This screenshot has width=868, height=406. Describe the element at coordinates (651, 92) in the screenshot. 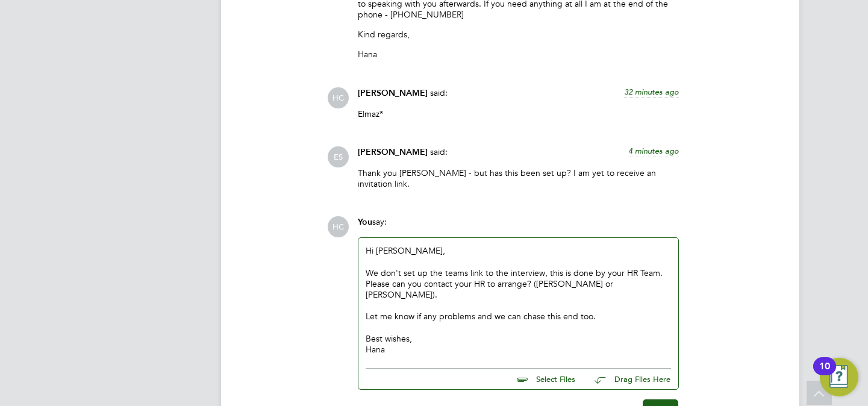

I see `span: 32 minutes ago` at that location.